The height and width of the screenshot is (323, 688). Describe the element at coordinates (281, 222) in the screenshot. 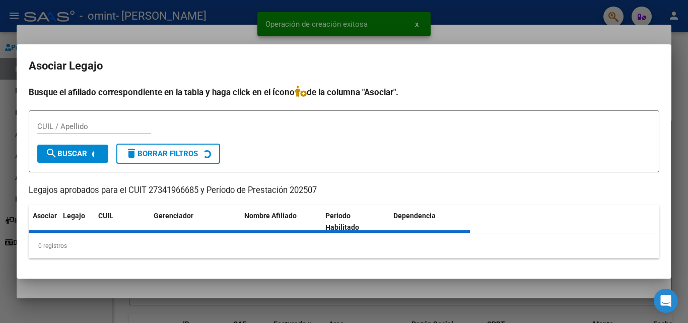

I see `datatable-header-cell: Nombre Afiliado` at that location.